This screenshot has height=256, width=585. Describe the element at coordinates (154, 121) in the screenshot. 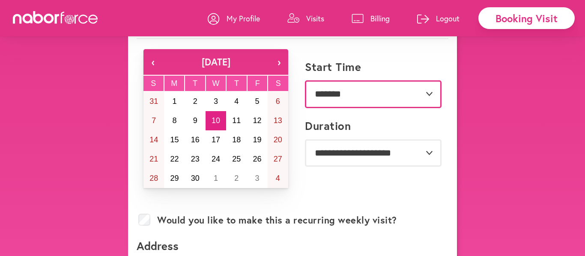

I see `button: September 7, 2025` at that location.